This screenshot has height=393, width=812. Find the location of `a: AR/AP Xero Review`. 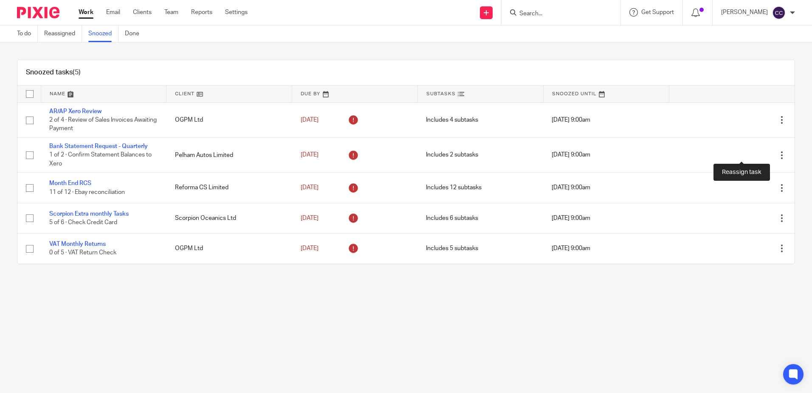

a: AR/AP Xero Review is located at coordinates (75, 111).